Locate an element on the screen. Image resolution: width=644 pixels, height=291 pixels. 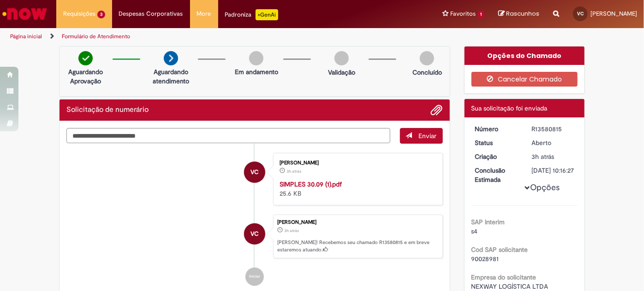
span: Requisições is located at coordinates (80, 14).